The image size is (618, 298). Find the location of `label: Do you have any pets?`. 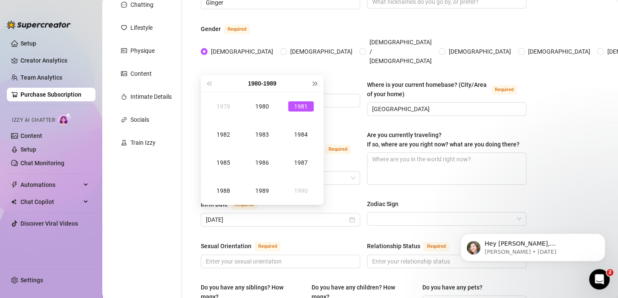

label: Do you have any pets? is located at coordinates (455, 288).